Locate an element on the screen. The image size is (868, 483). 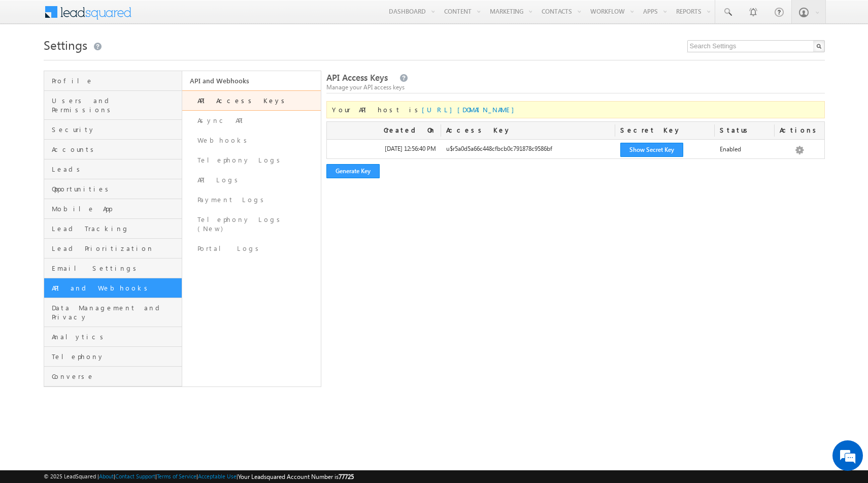
a: Security is located at coordinates (113, 130).